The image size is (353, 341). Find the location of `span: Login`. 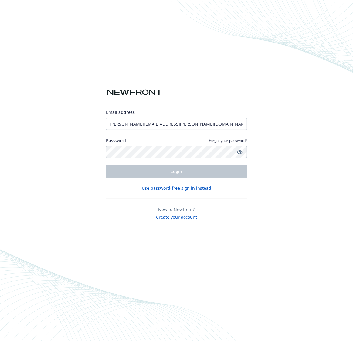

span: Login is located at coordinates (177, 171).